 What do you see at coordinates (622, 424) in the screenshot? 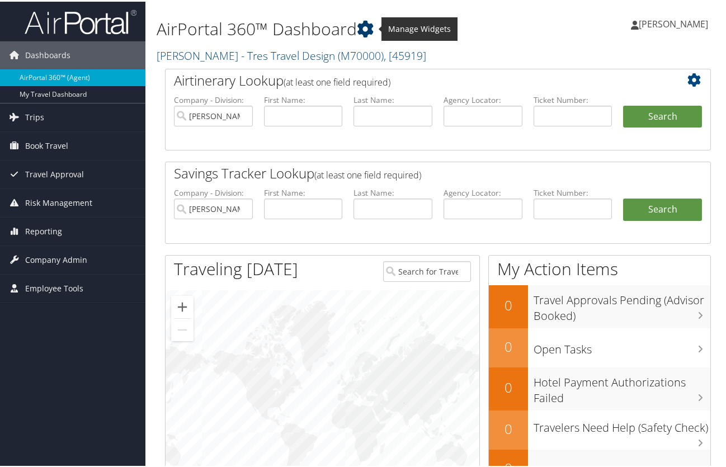
I see `h3: Travelers Need Help (Safety Check)` at bounding box center [622, 424].